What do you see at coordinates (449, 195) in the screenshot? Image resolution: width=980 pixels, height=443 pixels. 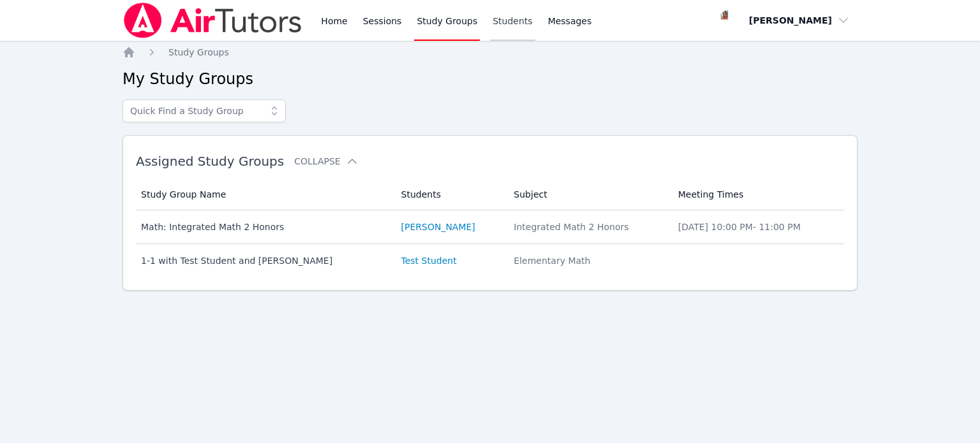 I see `th: Students` at bounding box center [449, 195].